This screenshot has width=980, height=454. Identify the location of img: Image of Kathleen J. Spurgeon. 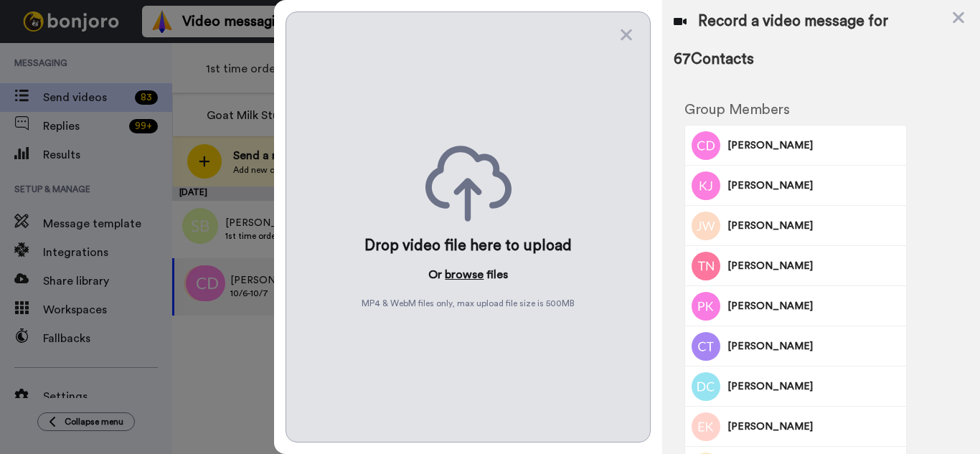
(706, 186).